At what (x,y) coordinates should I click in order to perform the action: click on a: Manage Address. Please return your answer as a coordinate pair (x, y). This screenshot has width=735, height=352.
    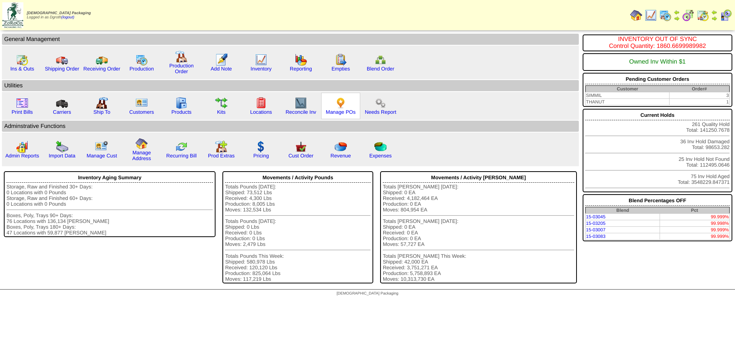
    Looking at the image, I should click on (142, 155).